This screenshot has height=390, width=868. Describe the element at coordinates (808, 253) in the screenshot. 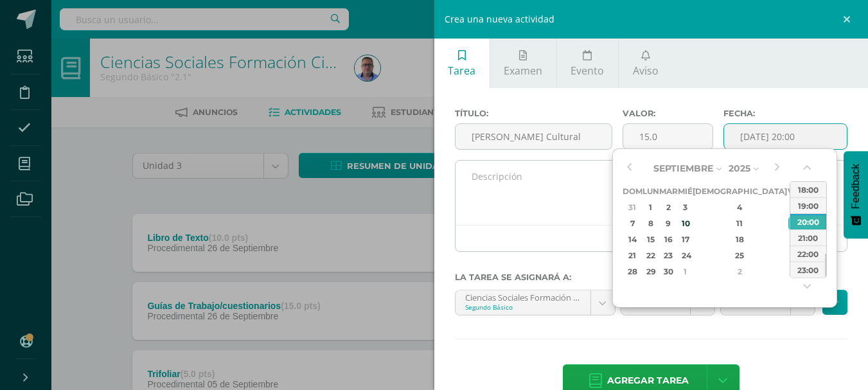

I see `div: 22:00` at that location.